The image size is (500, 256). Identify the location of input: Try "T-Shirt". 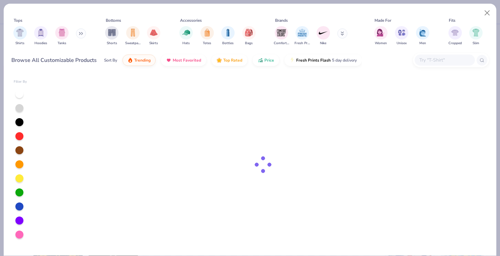
(445, 60).